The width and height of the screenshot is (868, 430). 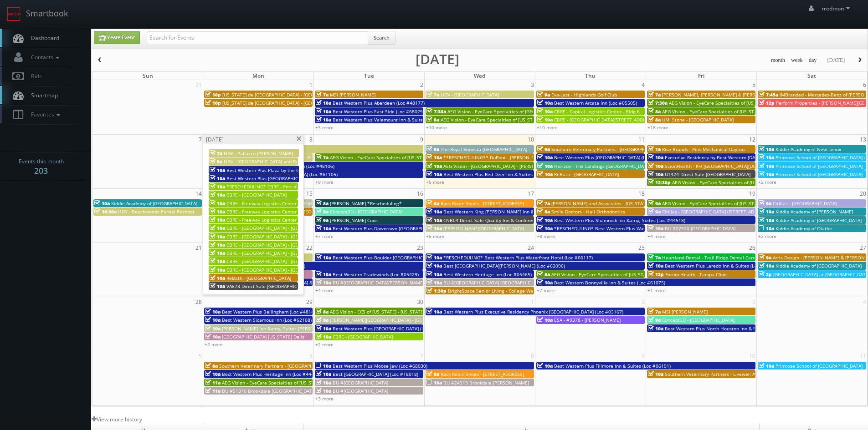 What do you see at coordinates (610, 283) in the screenshot?
I see `span: Best Western Bonnyville Inn & Suites (Loc #61075)` at bounding box center [610, 283].